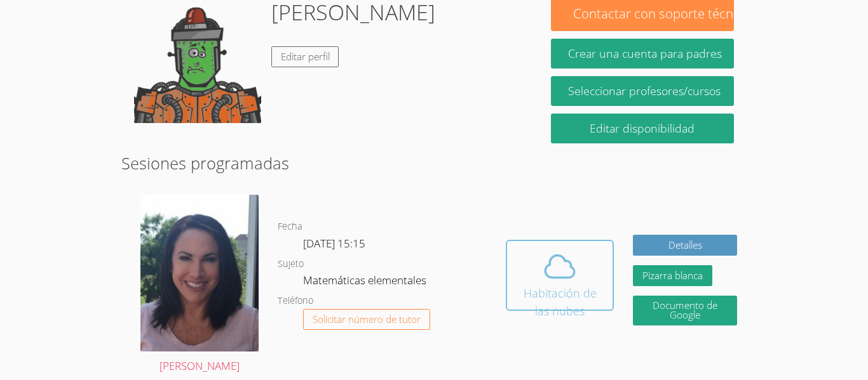  What do you see at coordinates (296, 300) in the screenshot?
I see `font: Teléfono` at bounding box center [296, 300].